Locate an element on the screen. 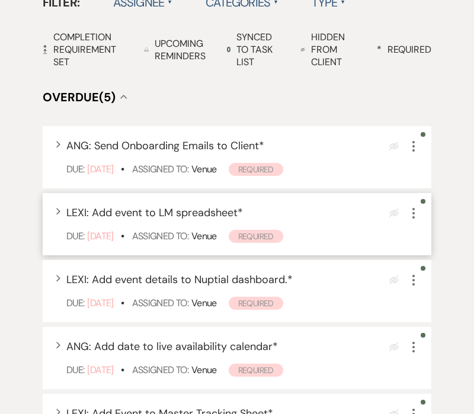 The height and width of the screenshot is (414, 474). button: LEXI: Add event details to Nuptial dashboard.* is located at coordinates (180, 280).